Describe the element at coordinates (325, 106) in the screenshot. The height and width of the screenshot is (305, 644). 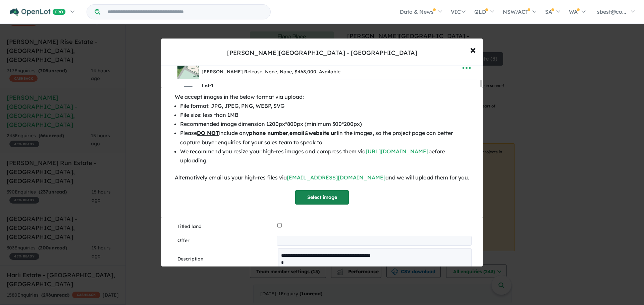
I see `li: File format: JPG, JPEG, PNG, WEBP, SVG` at that location.